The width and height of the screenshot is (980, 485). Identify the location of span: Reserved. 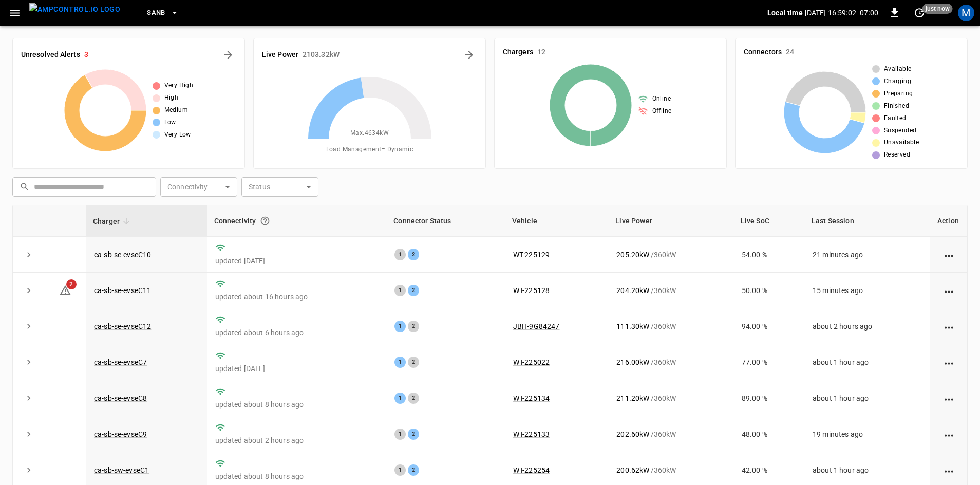
(896, 155).